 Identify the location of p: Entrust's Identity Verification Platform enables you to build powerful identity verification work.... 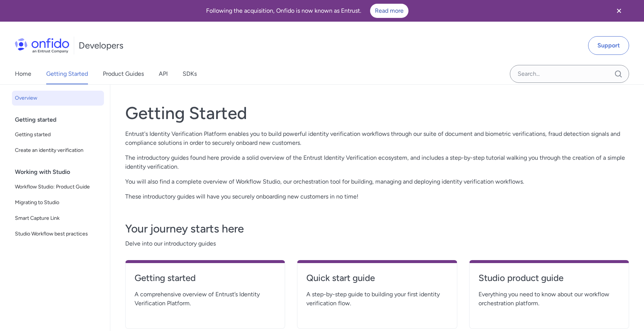
(377, 139).